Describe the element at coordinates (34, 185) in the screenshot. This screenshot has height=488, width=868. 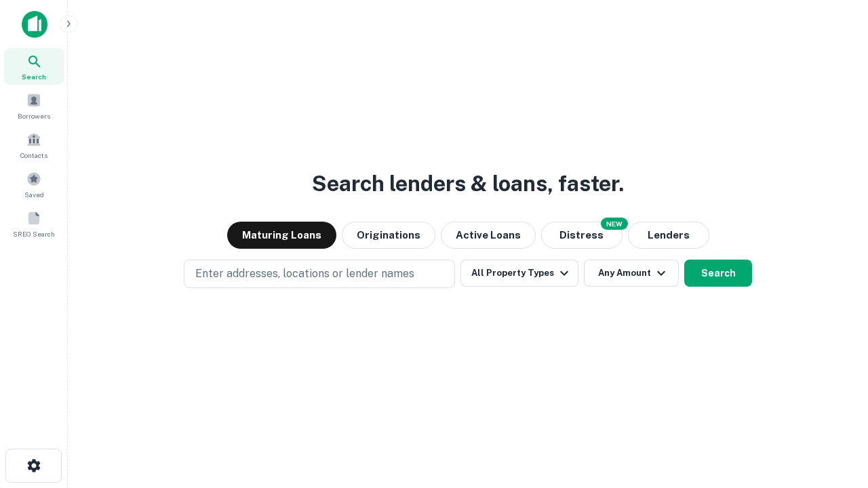
I see `a: Saved` at that location.